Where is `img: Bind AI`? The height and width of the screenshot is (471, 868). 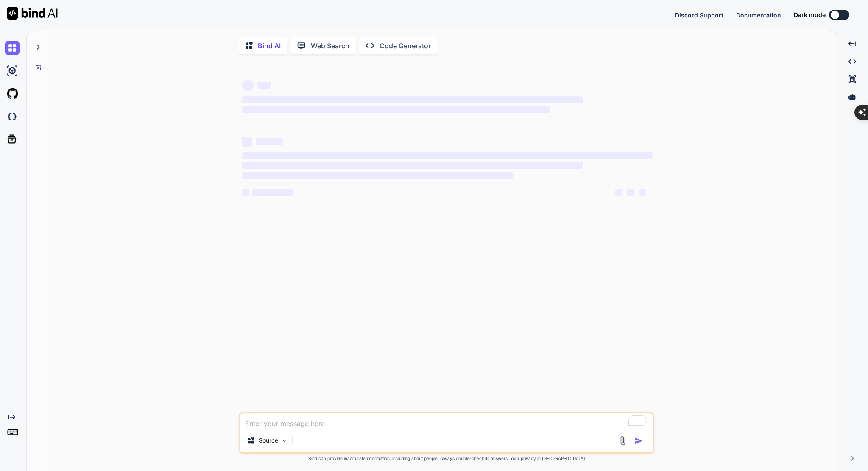
img: Bind AI is located at coordinates (32, 13).